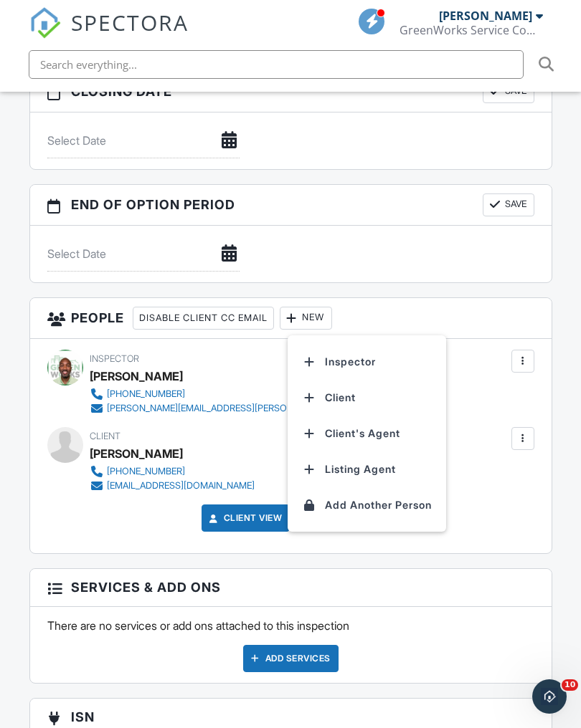  What do you see at coordinates (290, 318) in the screenshot?
I see `h3: People` at bounding box center [290, 318].